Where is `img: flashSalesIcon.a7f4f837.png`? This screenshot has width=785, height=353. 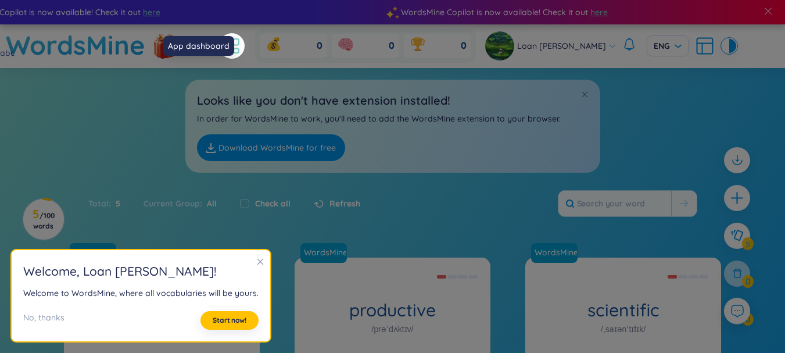 img: flashSalesIcon.a7f4f837.png is located at coordinates (164, 46).